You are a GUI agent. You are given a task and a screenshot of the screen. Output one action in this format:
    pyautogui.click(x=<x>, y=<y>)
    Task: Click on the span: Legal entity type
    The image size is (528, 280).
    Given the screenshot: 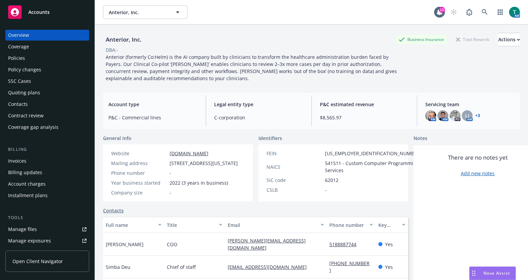 What is the action you would take?
    pyautogui.click(x=259, y=104)
    